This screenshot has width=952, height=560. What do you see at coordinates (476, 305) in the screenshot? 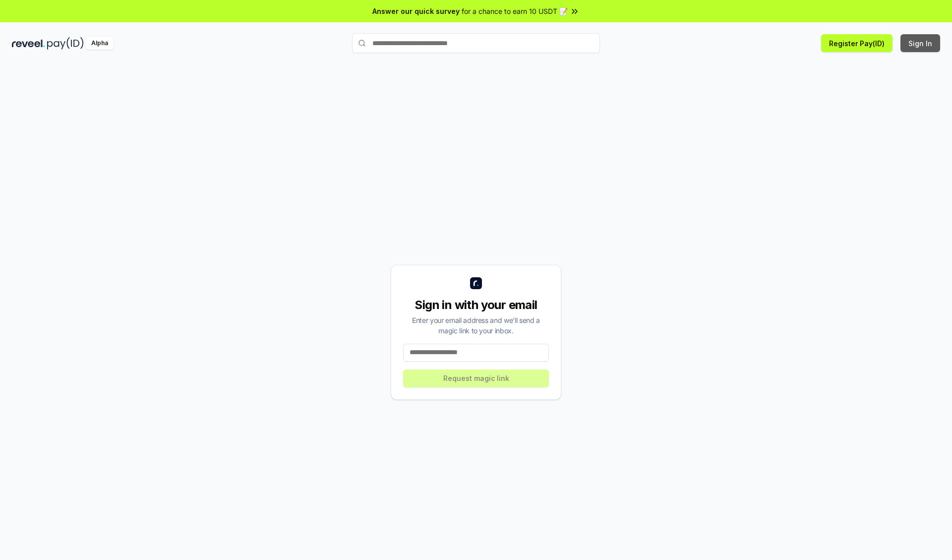
I see `div: Sign in with your email` at bounding box center [476, 305].